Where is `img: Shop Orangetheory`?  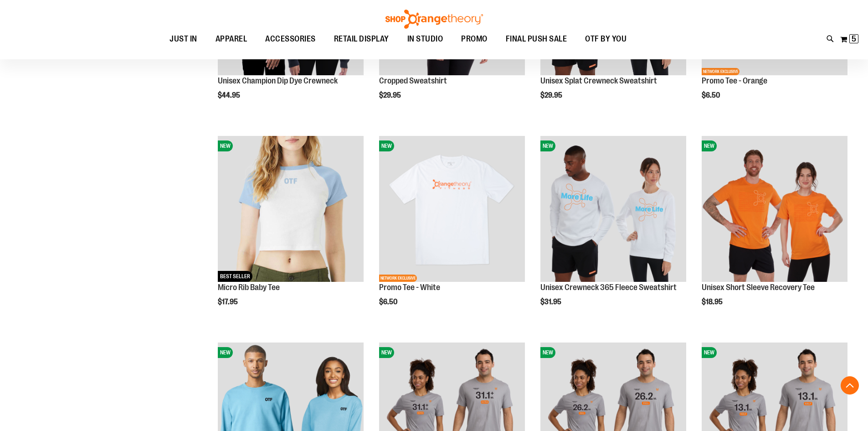 img: Shop Orangetheory is located at coordinates (434, 19).